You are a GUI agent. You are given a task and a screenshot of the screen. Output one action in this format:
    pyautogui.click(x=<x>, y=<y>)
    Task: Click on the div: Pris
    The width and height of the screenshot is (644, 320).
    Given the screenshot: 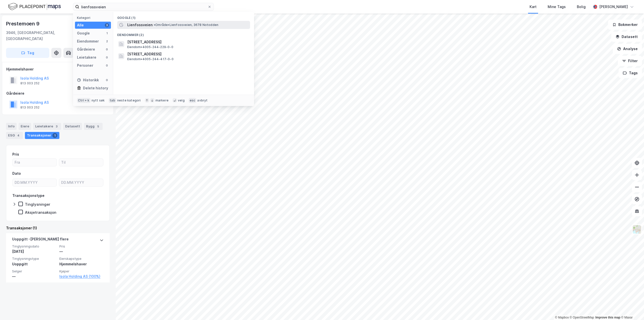 What is the action you would take?
    pyautogui.click(x=16, y=154)
    